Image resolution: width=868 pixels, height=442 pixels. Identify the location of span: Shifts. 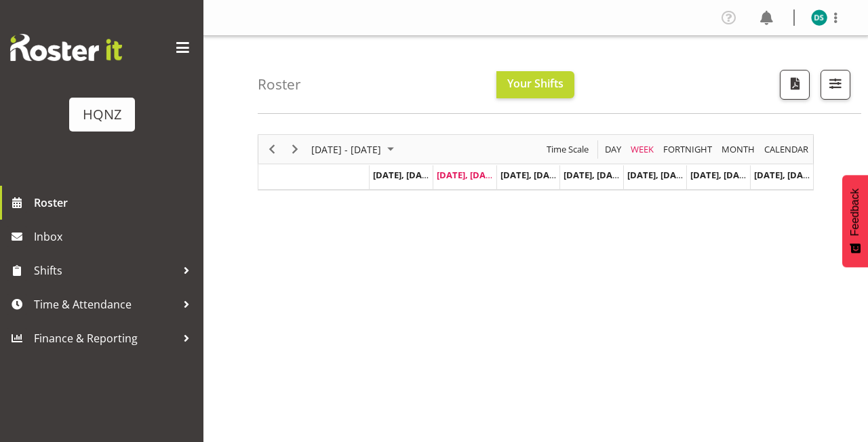
(105, 270).